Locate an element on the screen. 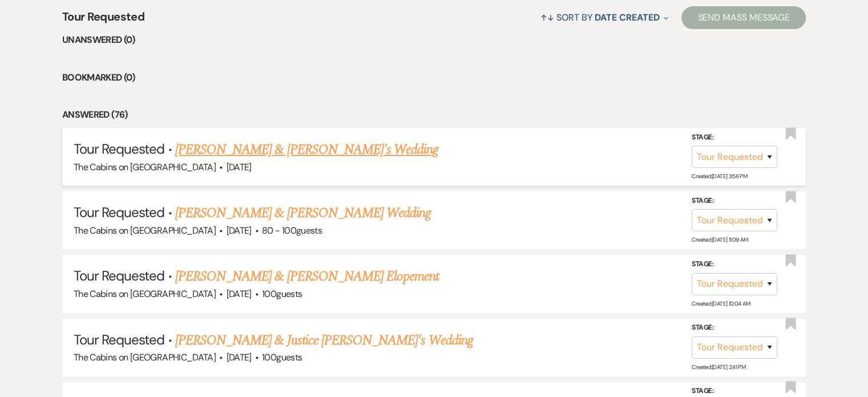 This screenshot has width=868, height=397. button: Sort By Date Created is located at coordinates (604, 17).